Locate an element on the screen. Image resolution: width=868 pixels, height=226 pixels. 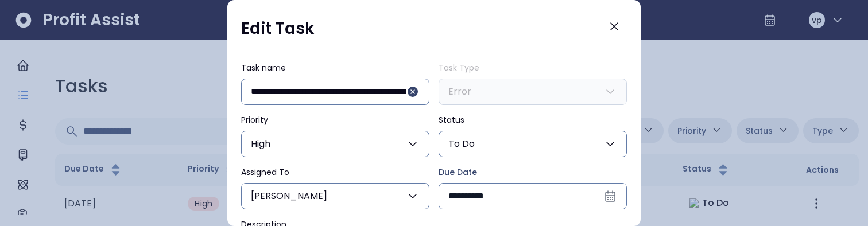
span: Error is located at coordinates (460, 92).